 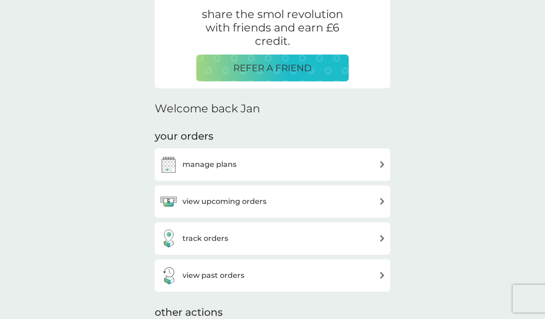 What do you see at coordinates (272, 68) in the screenshot?
I see `p: REFER A FRIEND` at bounding box center [272, 68].